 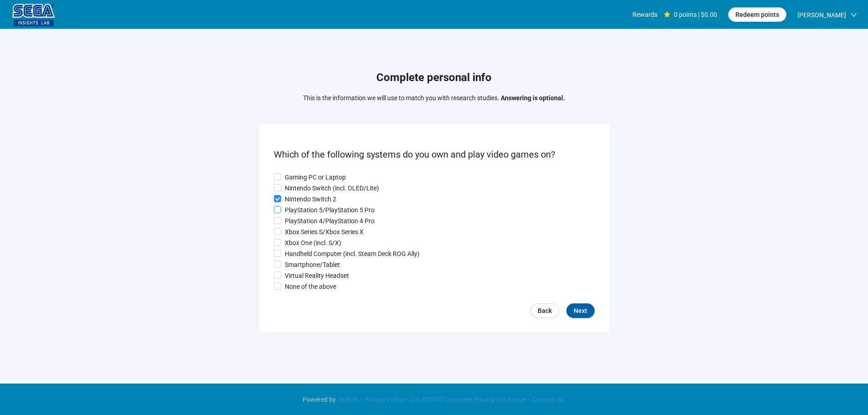 I want to click on p: Handheld Computer (incl. Steam Deck ROG Ally), so click(x=352, y=254).